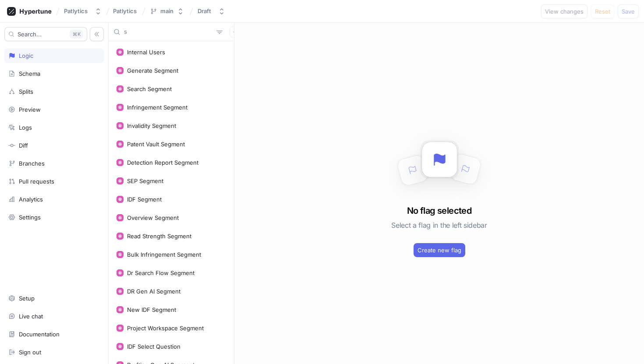 This screenshot has width=644, height=364. Describe the element at coordinates (25, 127) in the screenshot. I see `div: Logs` at that location.